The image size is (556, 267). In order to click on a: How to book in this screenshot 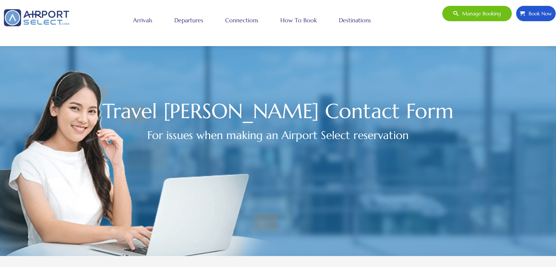, I will do `click(299, 20)`.